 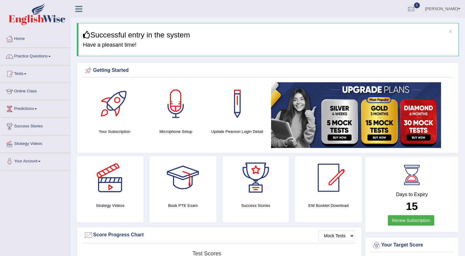 What do you see at coordinates (110, 206) in the screenshot?
I see `h4: Strategy Videos` at bounding box center [110, 206].